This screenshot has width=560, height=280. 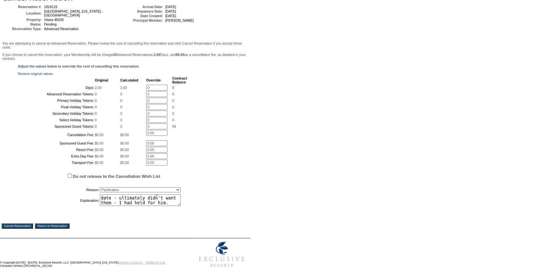 I want to click on td: Extra Day Fee:, so click(x=56, y=156).